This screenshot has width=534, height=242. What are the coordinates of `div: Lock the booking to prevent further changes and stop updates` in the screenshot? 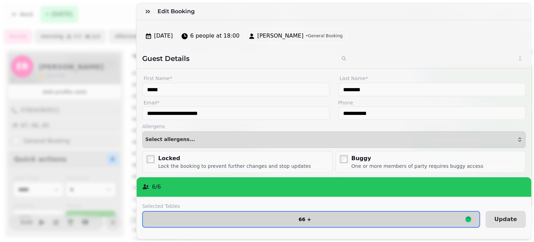 It's located at (234, 166).